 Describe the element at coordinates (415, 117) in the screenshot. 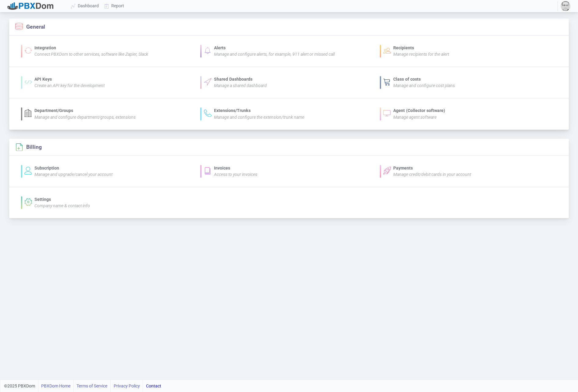

I see `i: Manage agent software` at that location.